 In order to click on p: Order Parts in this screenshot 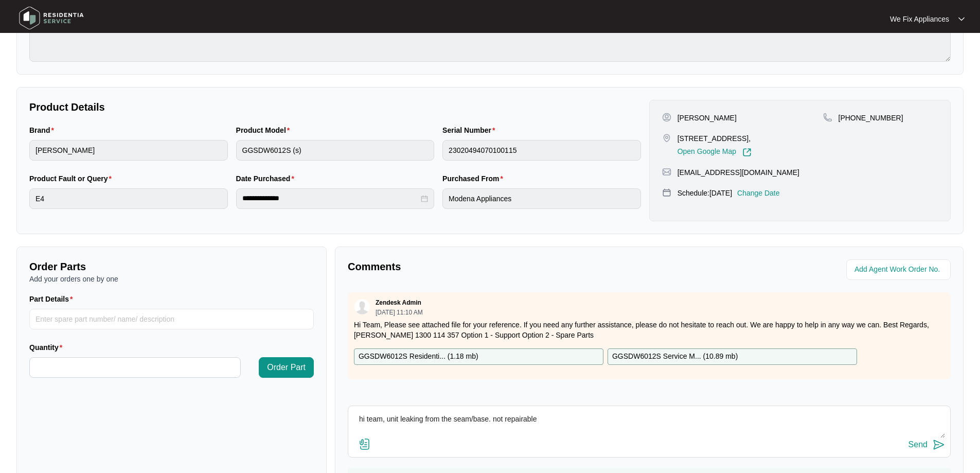, I will do `click(171, 267)`.